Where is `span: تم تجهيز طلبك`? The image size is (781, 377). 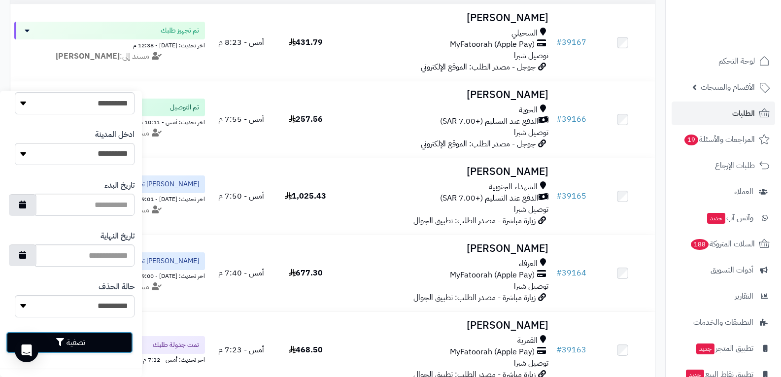 span: تم تجهيز طلبك is located at coordinates (180, 31).